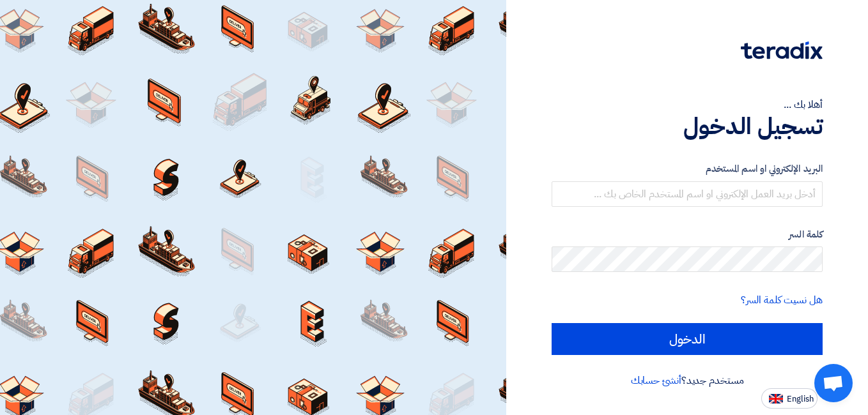 The width and height of the screenshot is (868, 415). What do you see at coordinates (790, 398) in the screenshot?
I see `button: English` at bounding box center [790, 398].